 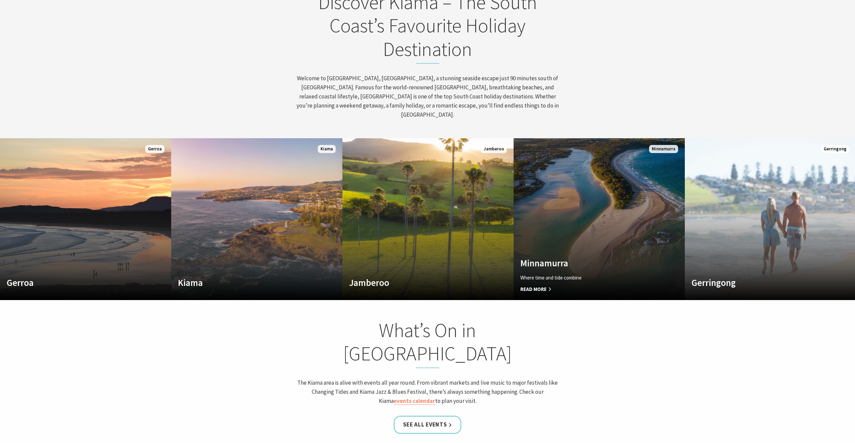 What do you see at coordinates (757, 282) in the screenshot?
I see `h4: Gerringong` at bounding box center [757, 282].